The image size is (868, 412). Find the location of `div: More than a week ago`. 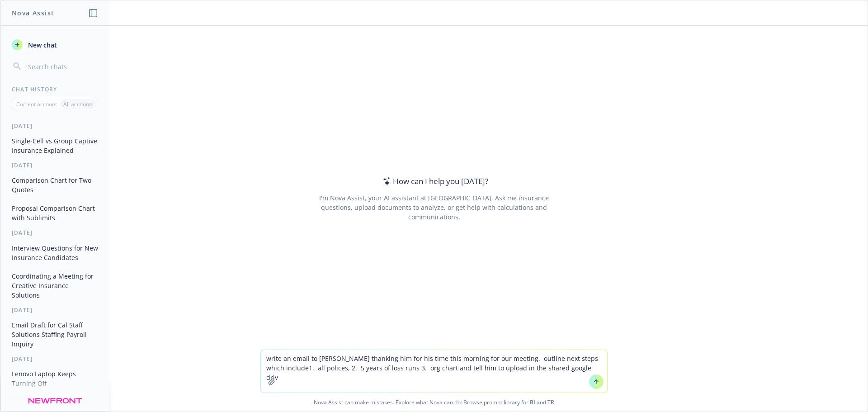

div: More than a week ago is located at coordinates (54, 398).